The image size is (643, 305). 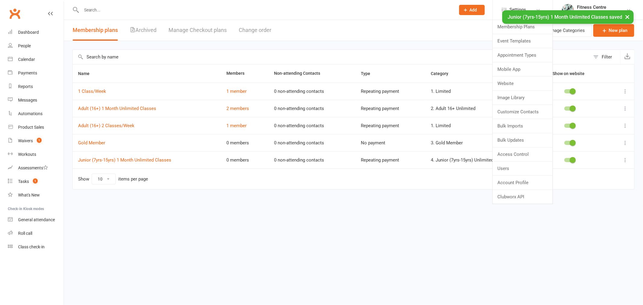 I want to click on span: Type, so click(x=369, y=74).